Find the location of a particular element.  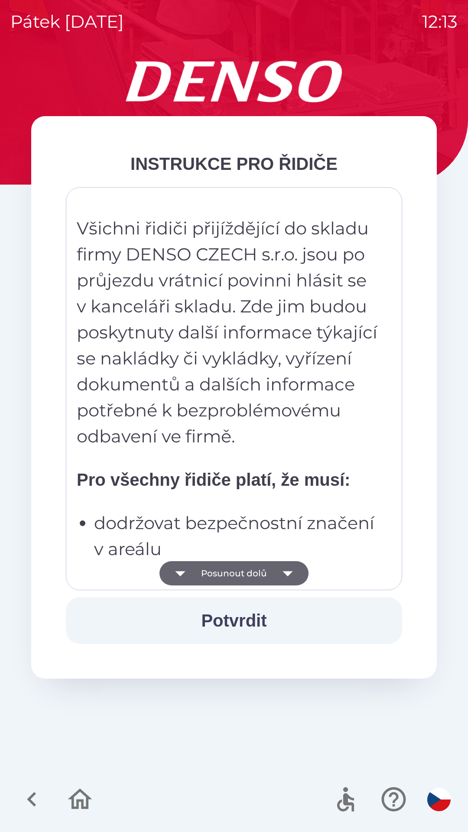

button: Posunout dolů is located at coordinates (234, 574).